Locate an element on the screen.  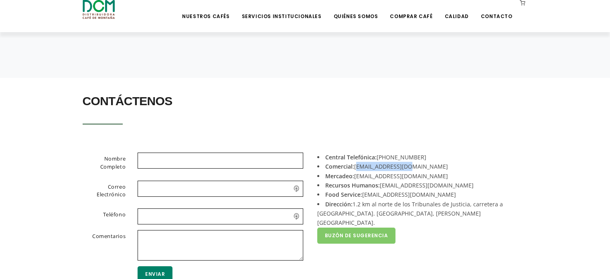
h2: Contáctenos is located at coordinates (305, 101).